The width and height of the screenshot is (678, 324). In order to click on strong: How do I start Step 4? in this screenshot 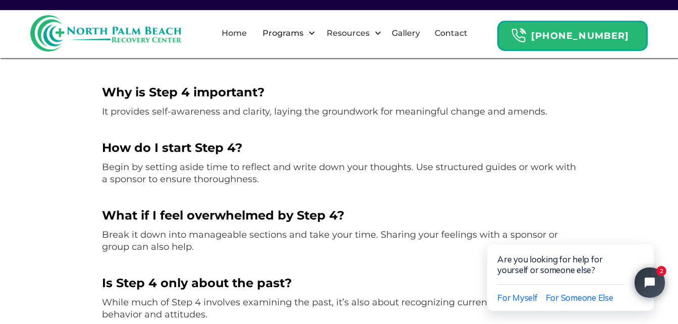, I will do `click(172, 147)`.